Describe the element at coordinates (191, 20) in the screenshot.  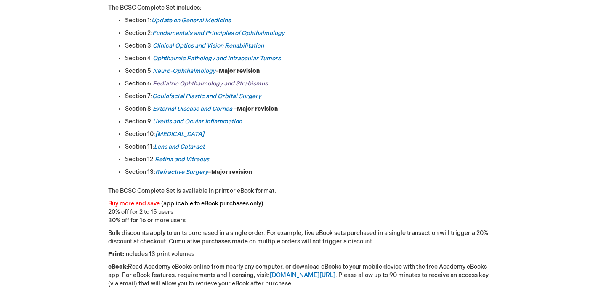
I see `a: Update on General Medicine` at that location.